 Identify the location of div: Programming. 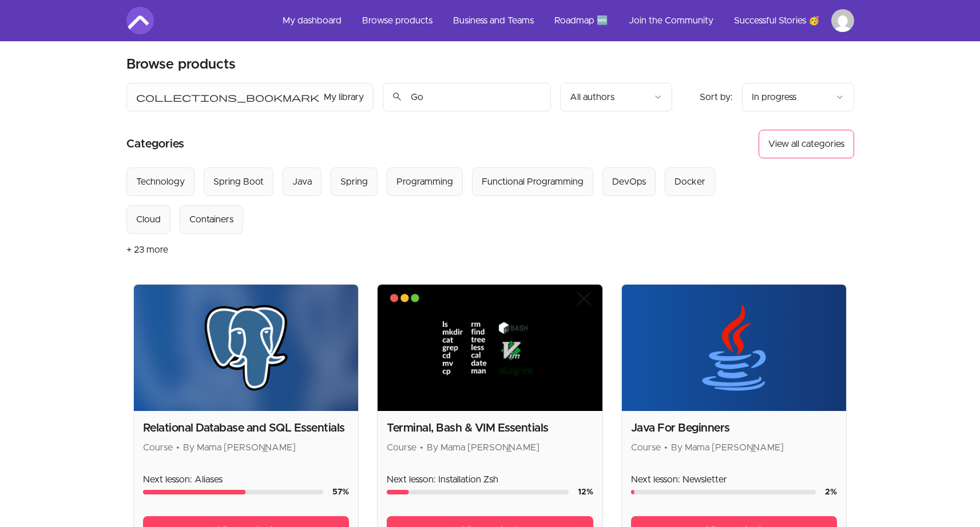
(424, 182).